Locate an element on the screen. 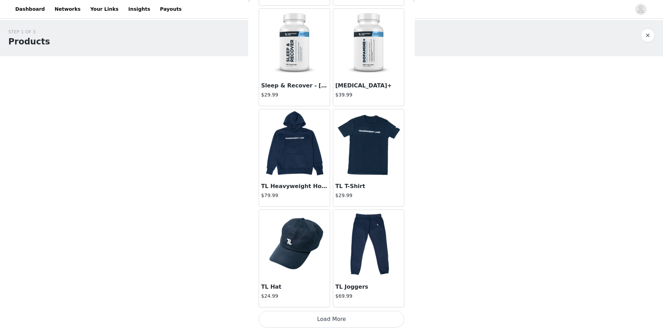 The width and height of the screenshot is (663, 331). a: Networks is located at coordinates (67, 9).